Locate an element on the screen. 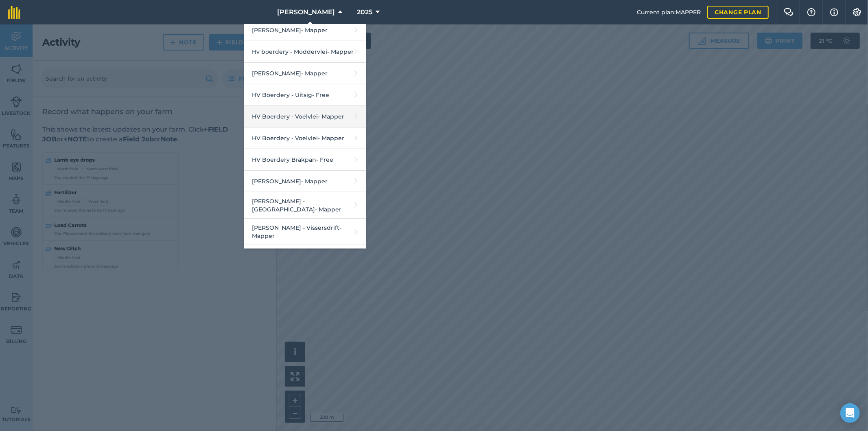 The image size is (868, 431). a: Komarsekraal- Plus is located at coordinates (305, 256).